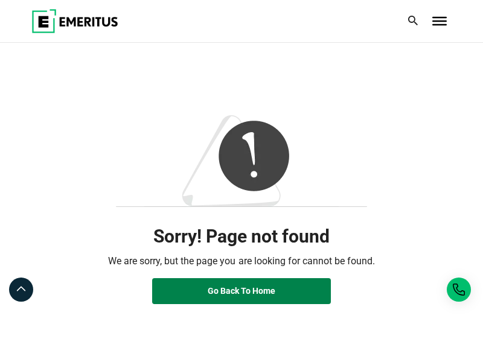  Describe the element at coordinates (241, 261) in the screenshot. I see `p: We are sorry, but the page you are looking for cannot be found.` at that location.